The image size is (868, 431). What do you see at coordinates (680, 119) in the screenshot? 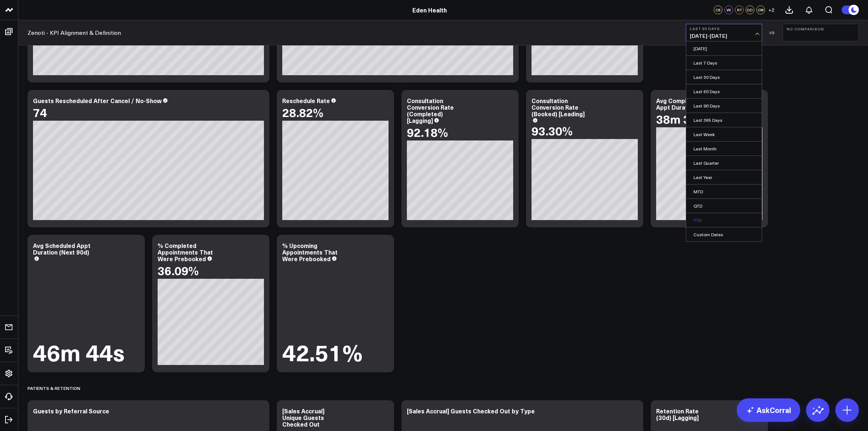
I see `div: 38m 34s` at bounding box center [680, 119].